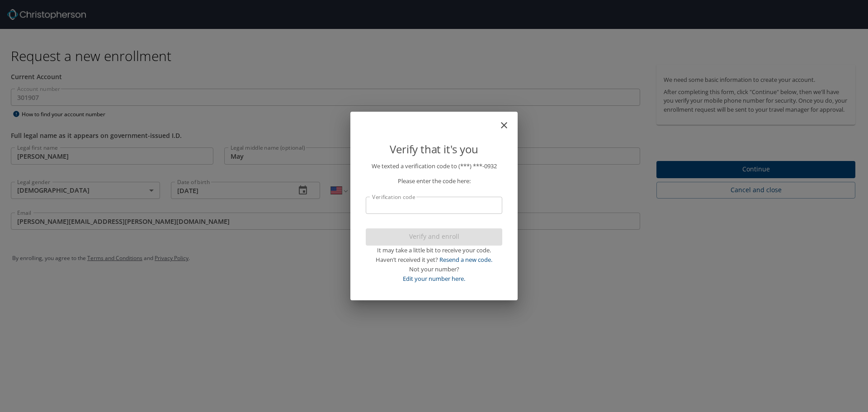  Describe the element at coordinates (509, 121) in the screenshot. I see `button: close` at that location.